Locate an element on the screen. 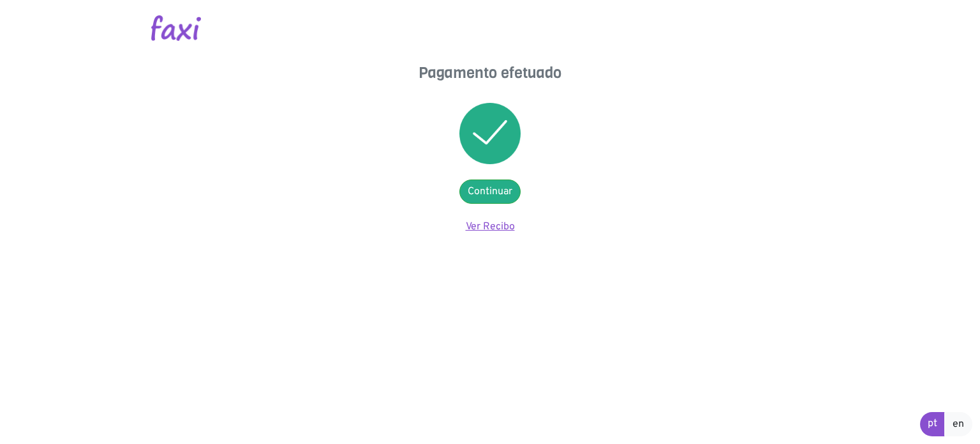 This screenshot has width=980, height=444. a: en is located at coordinates (958, 424).